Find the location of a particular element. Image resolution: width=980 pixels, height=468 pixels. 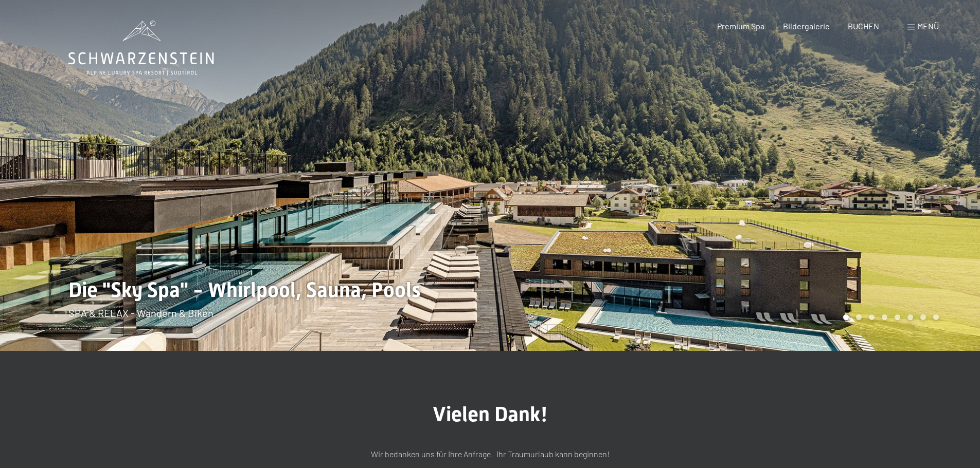

a: BUCHEN is located at coordinates (863, 26).